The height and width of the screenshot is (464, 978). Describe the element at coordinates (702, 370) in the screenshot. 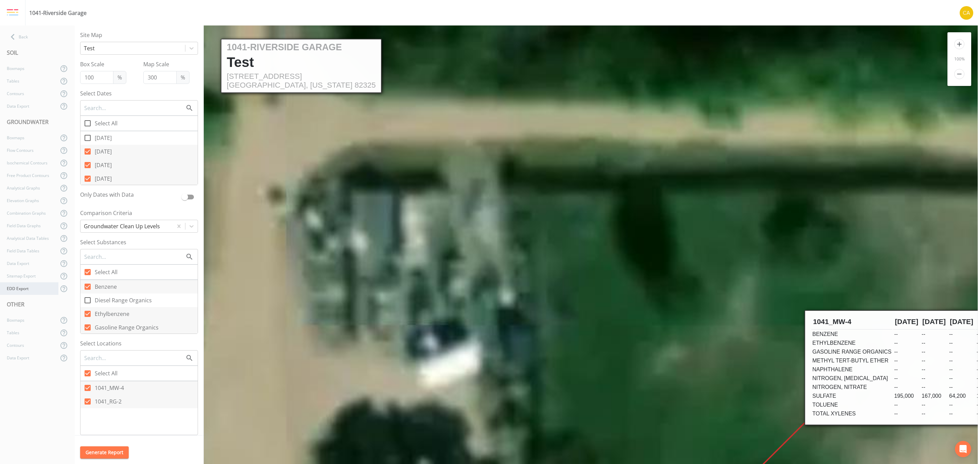

I see `td: 195,000` at that location.